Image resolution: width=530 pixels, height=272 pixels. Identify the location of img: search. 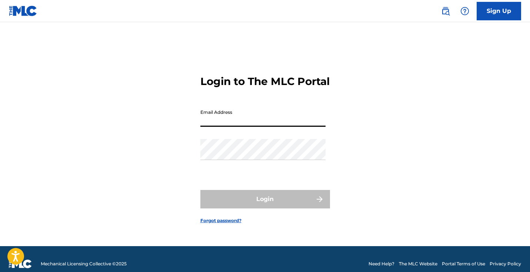
(445, 11).